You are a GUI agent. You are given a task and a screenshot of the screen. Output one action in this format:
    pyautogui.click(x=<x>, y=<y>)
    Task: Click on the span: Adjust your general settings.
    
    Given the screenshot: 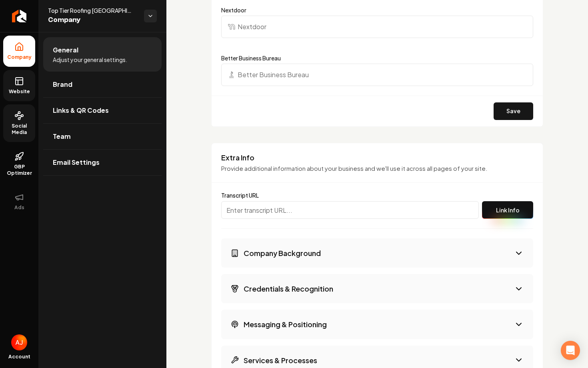 What is the action you would take?
    pyautogui.click(x=90, y=60)
    